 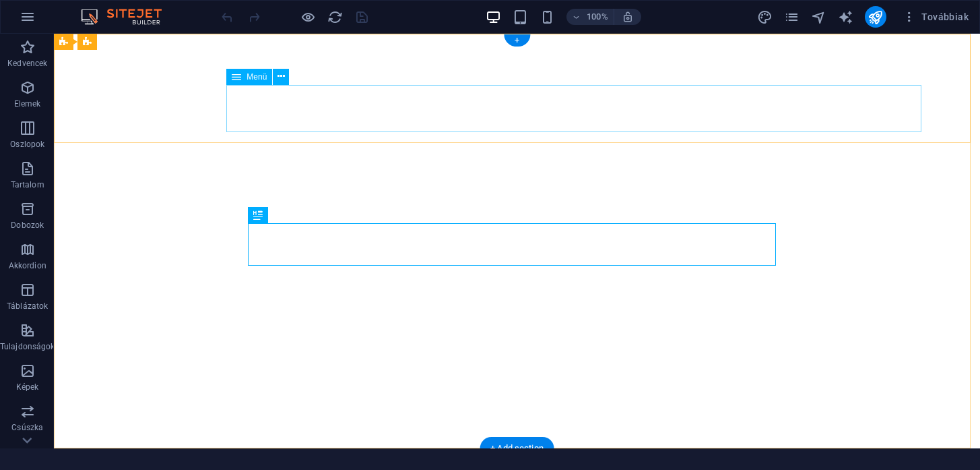 What do you see at coordinates (765, 17) in the screenshot?
I see `button: design` at bounding box center [765, 17].